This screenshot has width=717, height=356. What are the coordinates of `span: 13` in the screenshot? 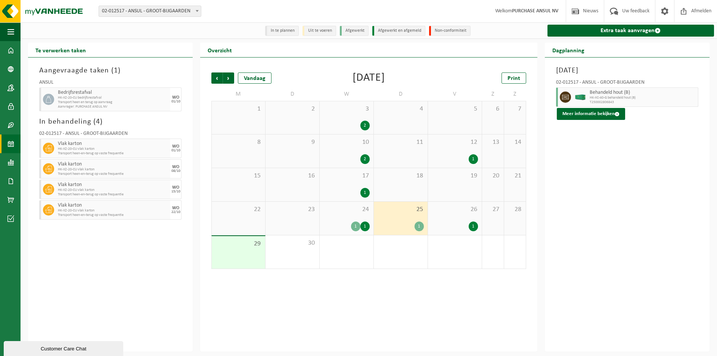 It's located at (493, 142).